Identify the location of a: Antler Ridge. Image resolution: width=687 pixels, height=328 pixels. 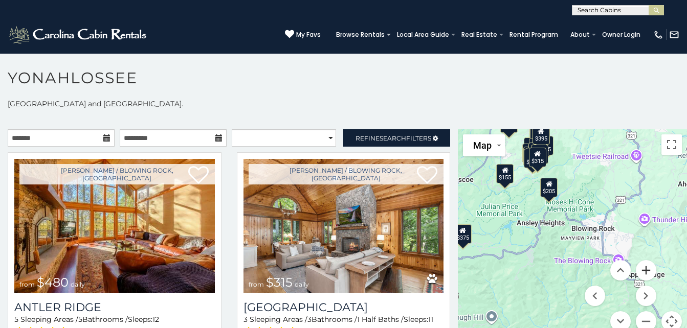
(115, 307).